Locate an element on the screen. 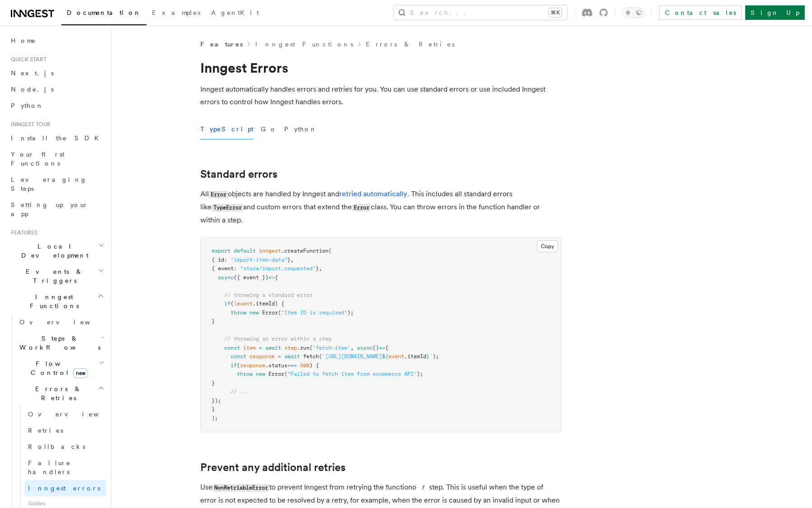  span: Local Development is located at coordinates (53, 251).